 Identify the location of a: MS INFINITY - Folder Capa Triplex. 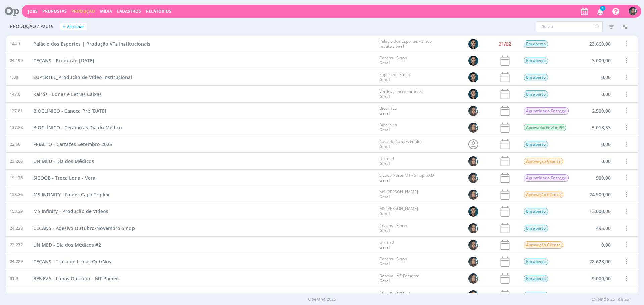
(71, 194).